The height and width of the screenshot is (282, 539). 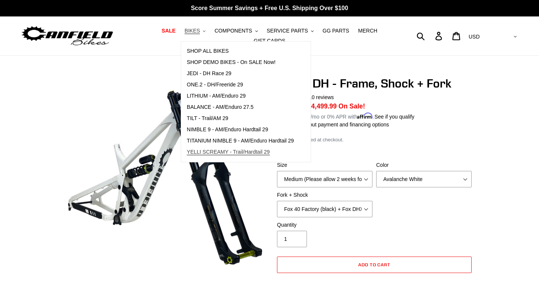 What do you see at coordinates (240, 119) in the screenshot?
I see `a: TILT - Trail/AM 29` at bounding box center [240, 119].